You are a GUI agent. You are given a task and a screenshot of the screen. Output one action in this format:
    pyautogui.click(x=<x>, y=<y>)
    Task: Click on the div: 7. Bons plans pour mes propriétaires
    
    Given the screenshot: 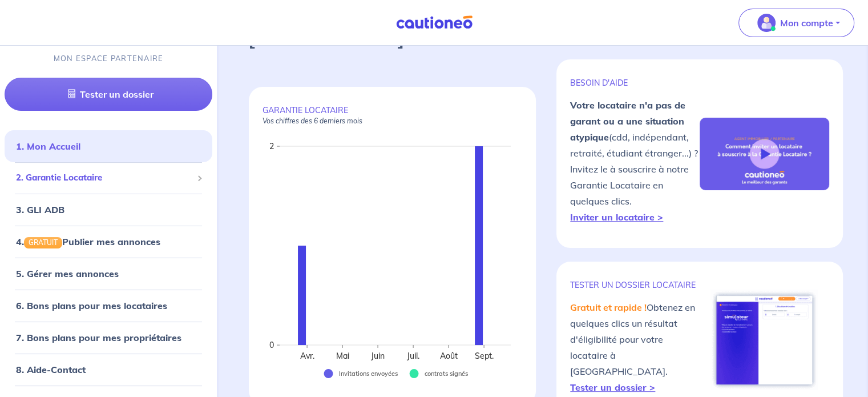 What is the action you would take?
    pyautogui.click(x=108, y=337)
    